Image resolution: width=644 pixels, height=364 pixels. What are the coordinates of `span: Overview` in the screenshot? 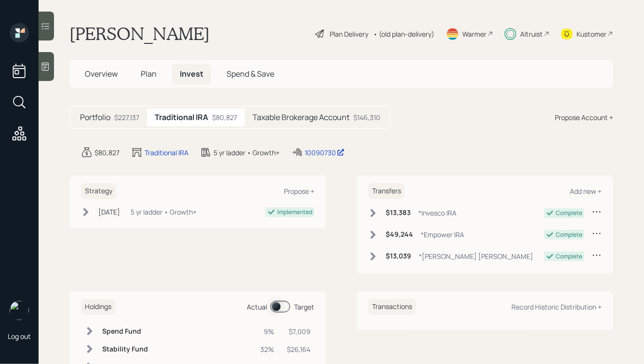 It's located at (101, 73).